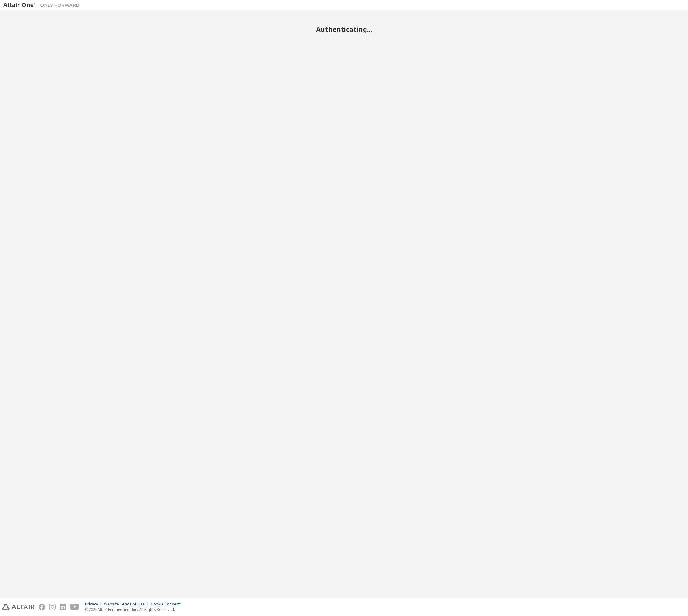 The height and width of the screenshot is (616, 688). I want to click on p: © 2025 Altair Engineering, Inc. All Rights Reserved., so click(134, 610).